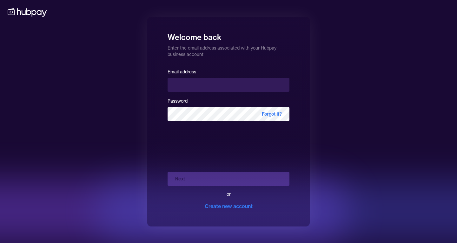  What do you see at coordinates (182, 72) in the screenshot?
I see `label: Email address` at bounding box center [182, 72].